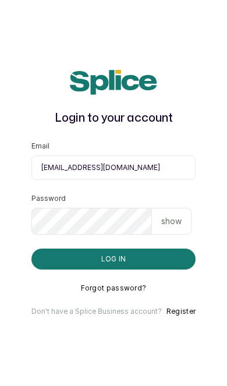 The height and width of the screenshot is (386, 227). What do you see at coordinates (97, 311) in the screenshot?
I see `p: Don't have a Splice Business account?` at bounding box center [97, 311].